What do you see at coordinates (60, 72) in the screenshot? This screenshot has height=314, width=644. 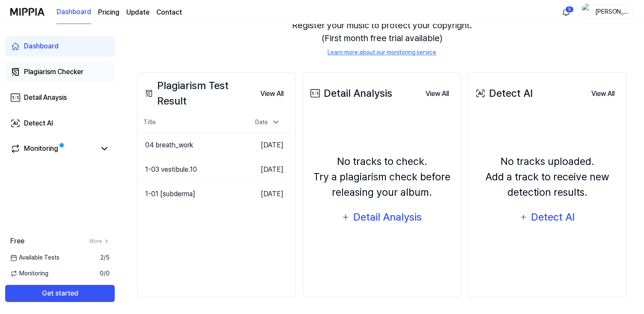 I see `a: Plagiarism Checker` at bounding box center [60, 72].